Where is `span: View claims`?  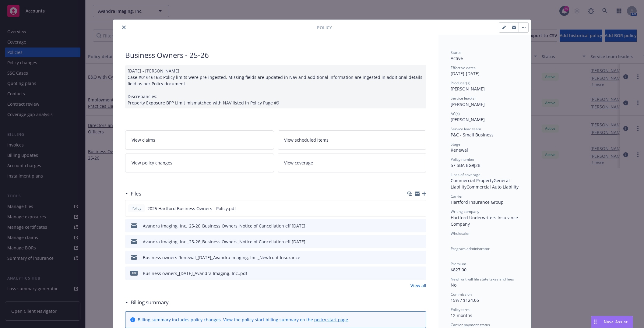 span: View claims is located at coordinates (143, 140).